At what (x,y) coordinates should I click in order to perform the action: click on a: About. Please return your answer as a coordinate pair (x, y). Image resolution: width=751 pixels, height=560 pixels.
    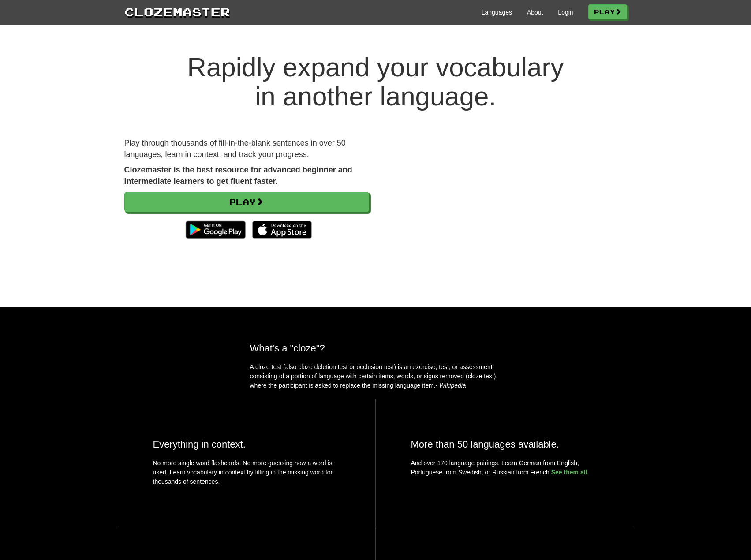
    Looking at the image, I should click on (535, 12).